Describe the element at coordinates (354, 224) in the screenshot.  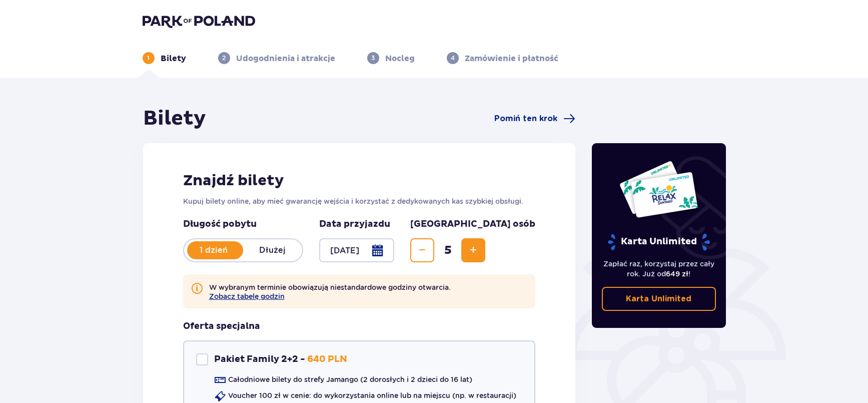
I see `p: Data przyjazdu` at that location.